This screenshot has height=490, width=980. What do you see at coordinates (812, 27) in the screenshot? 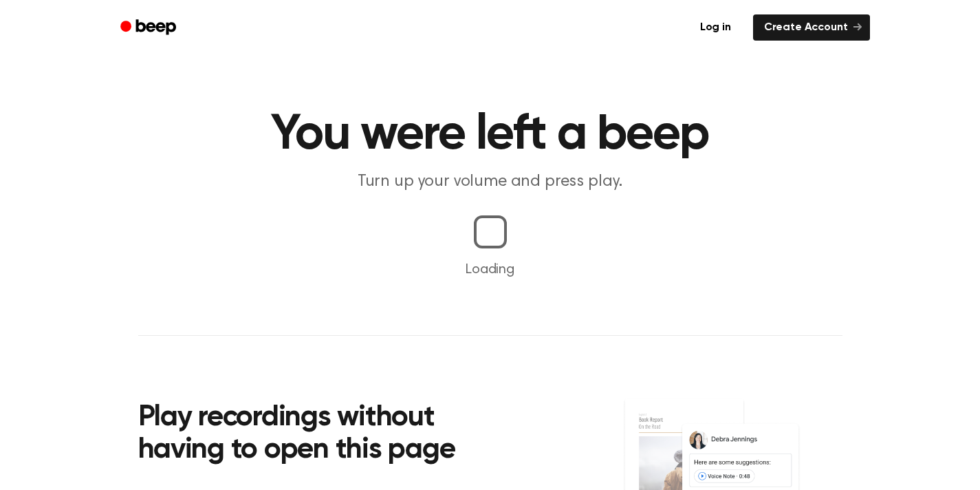
I see `a: Create Account` at bounding box center [812, 27].